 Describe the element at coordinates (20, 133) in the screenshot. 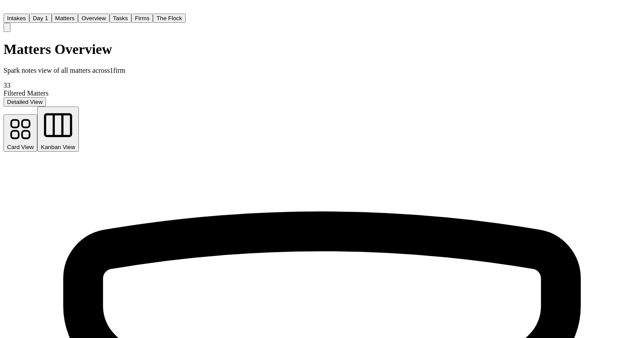

I see `button: Card View` at that location.